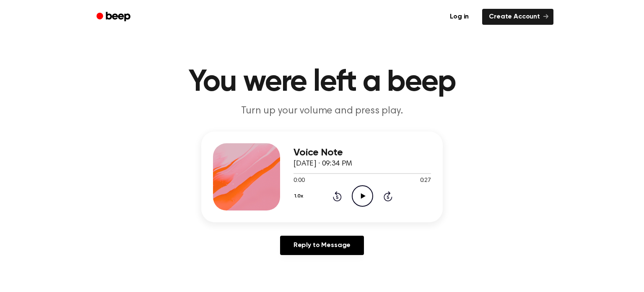 This screenshot has width=644, height=292. I want to click on a: Beep, so click(114, 17).